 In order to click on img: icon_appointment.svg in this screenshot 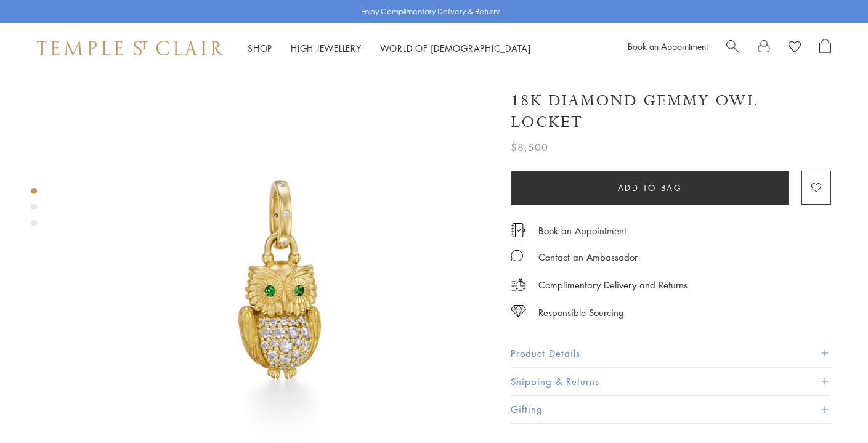, I will do `click(518, 230)`.